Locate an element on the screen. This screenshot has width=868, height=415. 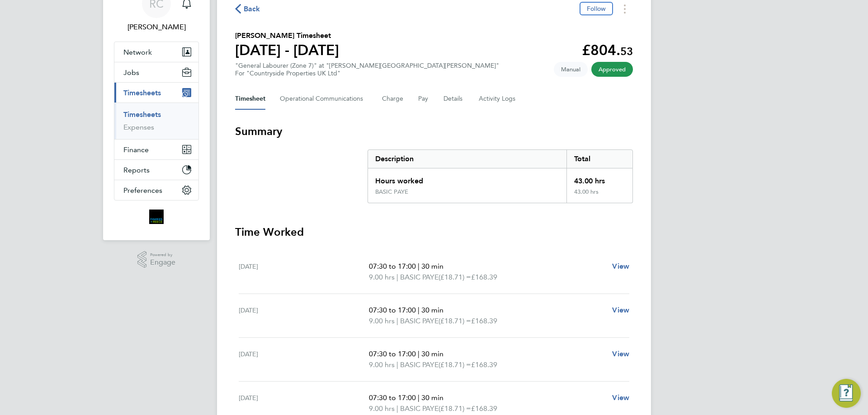
button: Preferences is located at coordinates (157, 190).